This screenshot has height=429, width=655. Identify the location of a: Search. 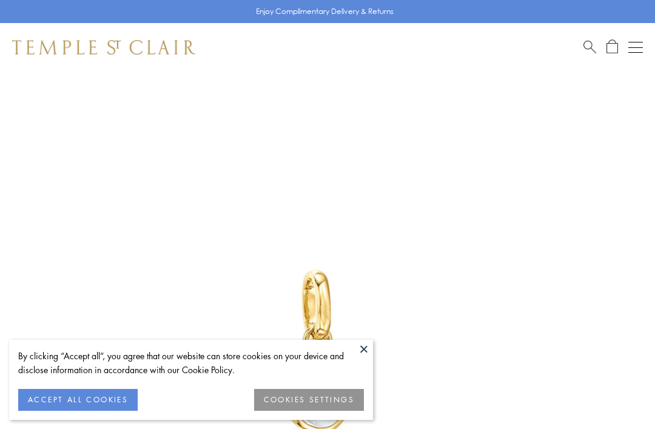
(589, 47).